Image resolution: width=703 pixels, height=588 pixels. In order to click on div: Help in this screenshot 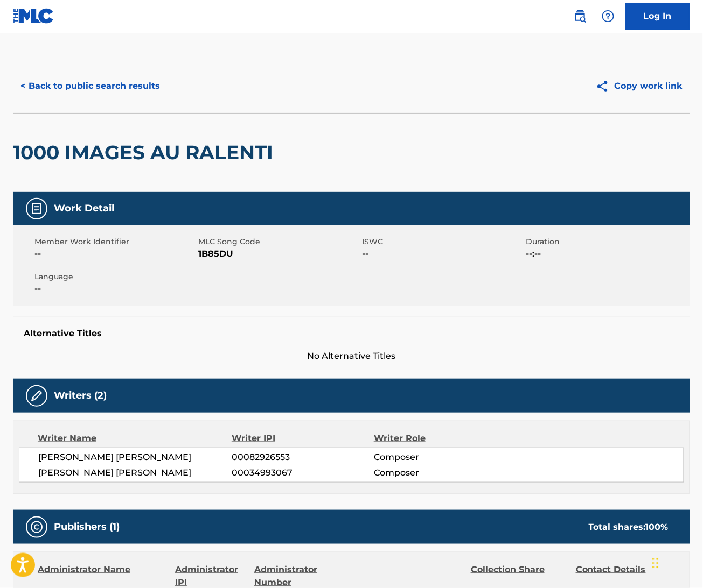, I will do `click(608, 16)`.